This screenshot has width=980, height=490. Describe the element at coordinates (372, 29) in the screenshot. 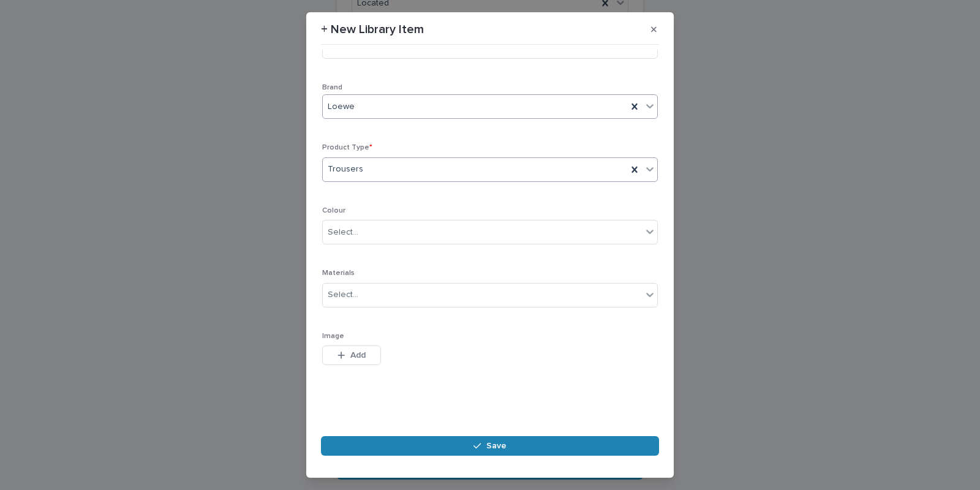

I see `p: + New Library Item` at that location.